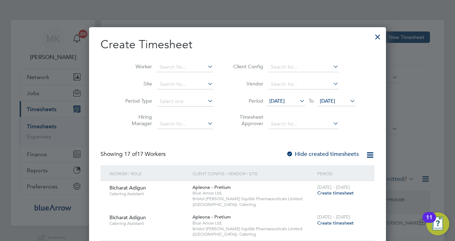 This screenshot has height=241, width=455. Describe the element at coordinates (247, 67) in the screenshot. I see `label: Client Config` at that location.